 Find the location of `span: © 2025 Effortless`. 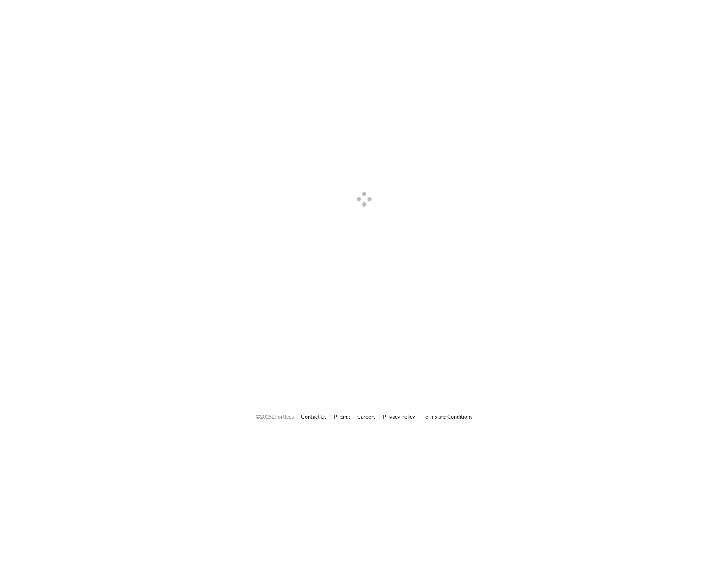

span: © 2025 Effortless is located at coordinates (275, 416).